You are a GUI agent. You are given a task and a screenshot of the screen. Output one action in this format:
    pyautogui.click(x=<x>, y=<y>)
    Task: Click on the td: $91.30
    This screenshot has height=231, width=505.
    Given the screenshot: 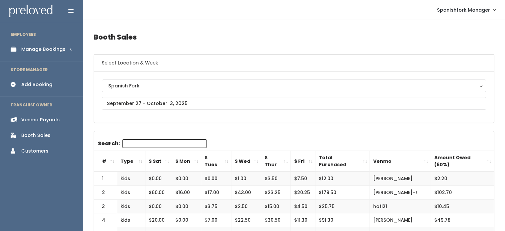 What is the action you would take?
    pyautogui.click(x=342, y=220)
    